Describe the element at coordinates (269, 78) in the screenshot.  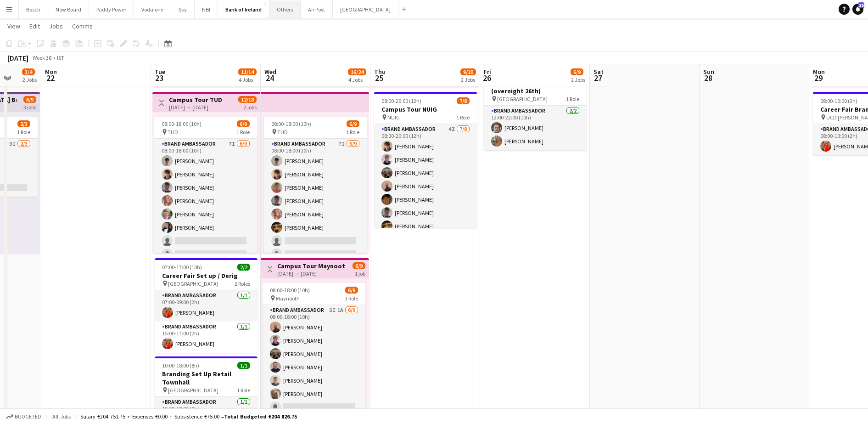
I see `span: 24` at that location.